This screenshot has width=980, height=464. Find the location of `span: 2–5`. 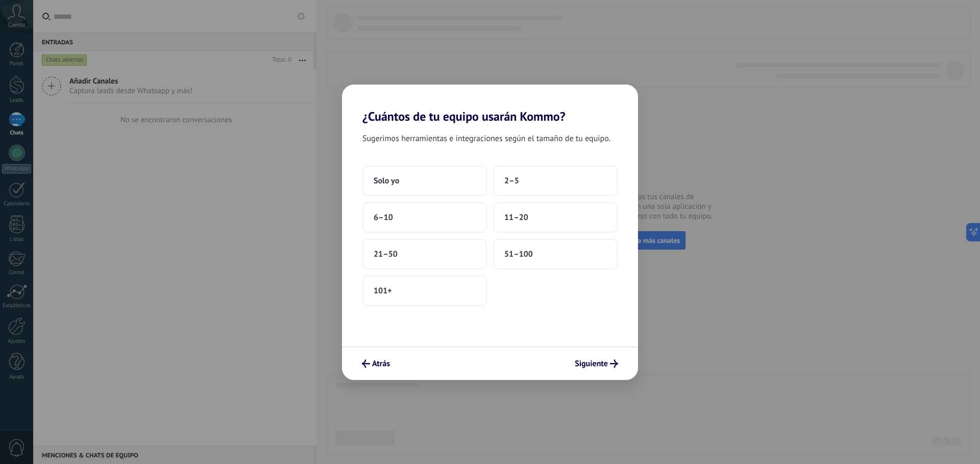

span: 2–5 is located at coordinates (511, 181).